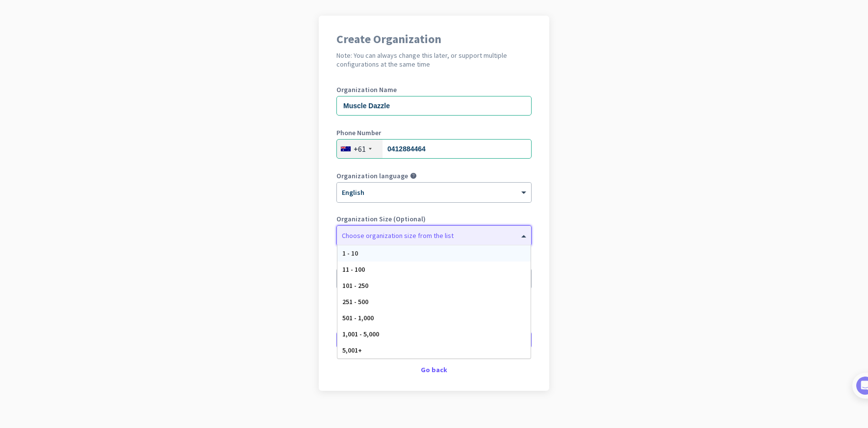 The height and width of the screenshot is (428, 868). What do you see at coordinates (434, 370) in the screenshot?
I see `div: Go back` at bounding box center [434, 370].